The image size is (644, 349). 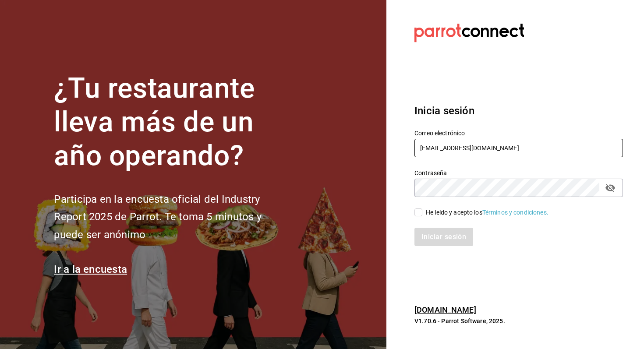 What do you see at coordinates (611, 188) in the screenshot?
I see `button: passwordField` at bounding box center [611, 188].